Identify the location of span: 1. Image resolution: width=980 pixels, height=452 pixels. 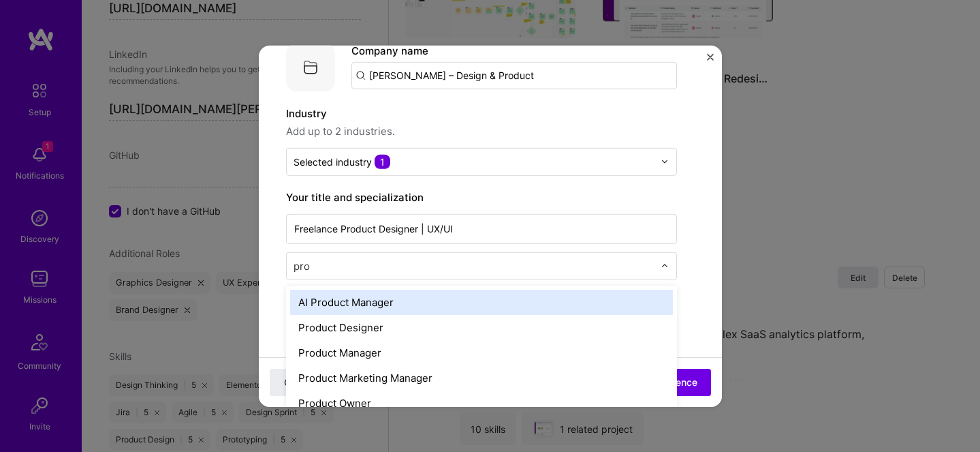
(382, 160).